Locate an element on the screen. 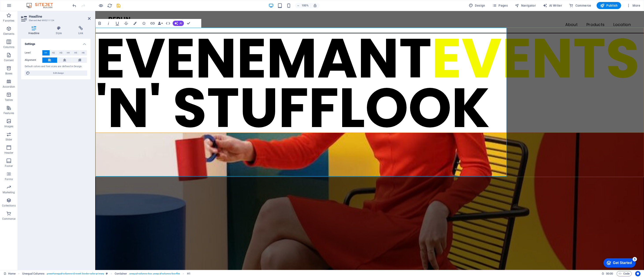 The image size is (644, 277). h6: 100% is located at coordinates (306, 5).